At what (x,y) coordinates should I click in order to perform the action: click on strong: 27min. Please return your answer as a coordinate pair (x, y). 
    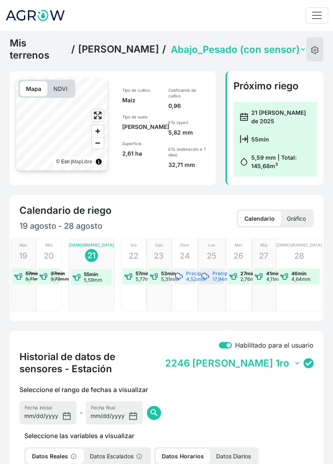
    Looking at the image, I should click on (247, 273).